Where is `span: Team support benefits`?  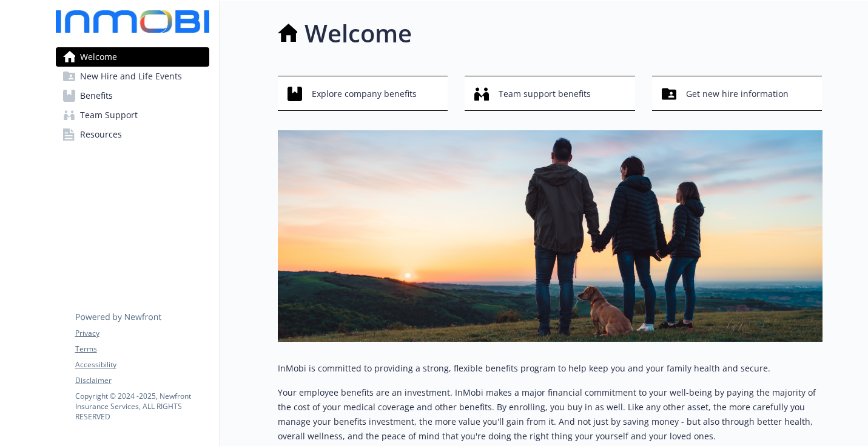 span: Team support benefits is located at coordinates (544, 94).